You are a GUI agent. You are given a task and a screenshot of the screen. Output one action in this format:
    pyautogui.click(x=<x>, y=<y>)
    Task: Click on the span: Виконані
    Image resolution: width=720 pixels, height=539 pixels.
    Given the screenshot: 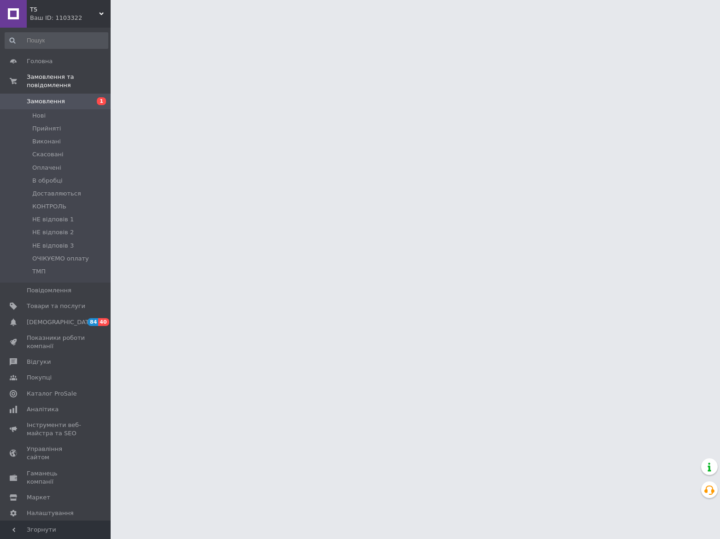 What is the action you would take?
    pyautogui.click(x=47, y=142)
    